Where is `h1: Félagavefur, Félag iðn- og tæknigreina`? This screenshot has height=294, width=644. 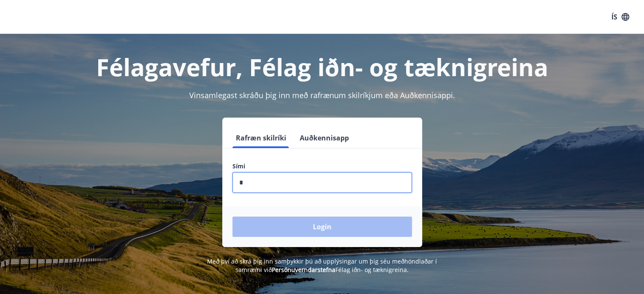 h1: Félagavefur, Félag iðn- og tæknigreina is located at coordinates (322, 67).